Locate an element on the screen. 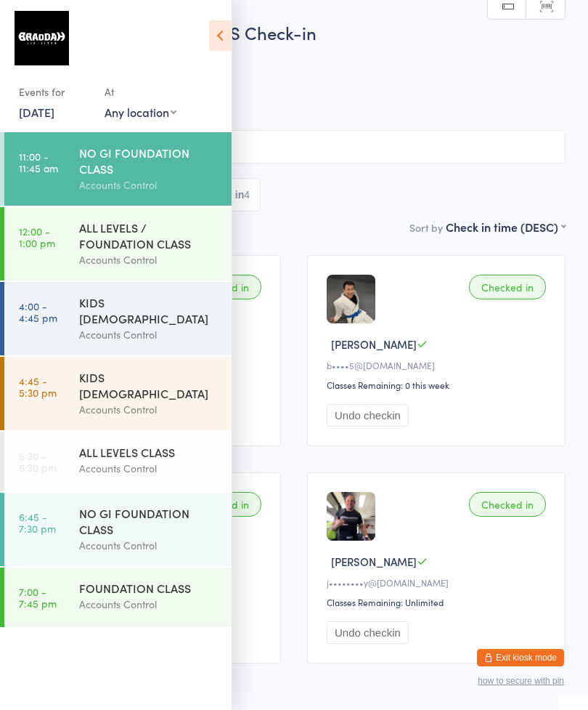 Image resolution: width=588 pixels, height=710 pixels. img: image1702002199.png is located at coordinates (350, 516).